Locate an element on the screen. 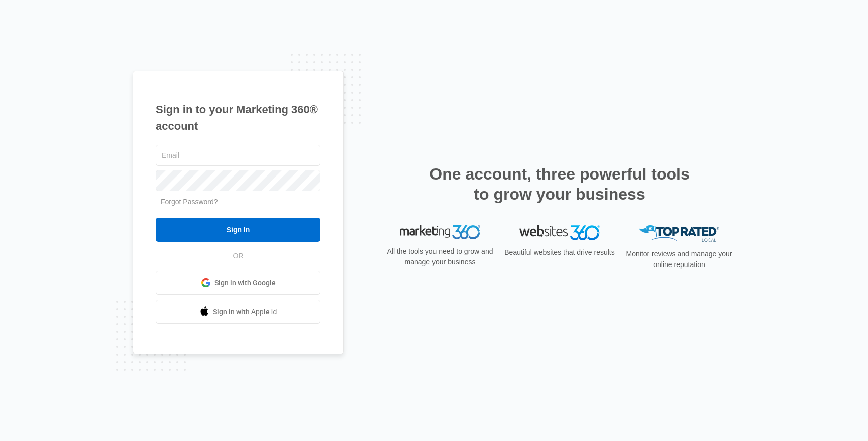 This screenshot has height=441, width=868. a: Forgot Password? is located at coordinates (189, 202).